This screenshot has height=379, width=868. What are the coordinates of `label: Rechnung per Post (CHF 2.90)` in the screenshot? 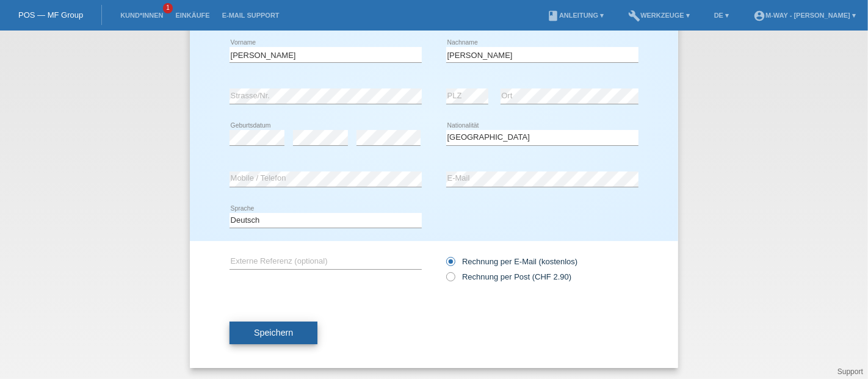 It's located at (509, 277).